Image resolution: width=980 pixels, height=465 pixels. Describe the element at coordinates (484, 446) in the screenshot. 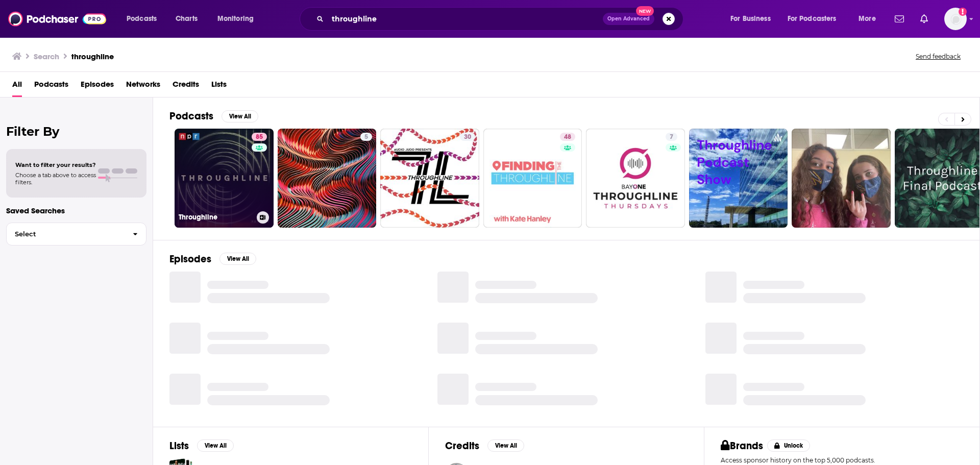

I see `a: CreditsView All` at that location.